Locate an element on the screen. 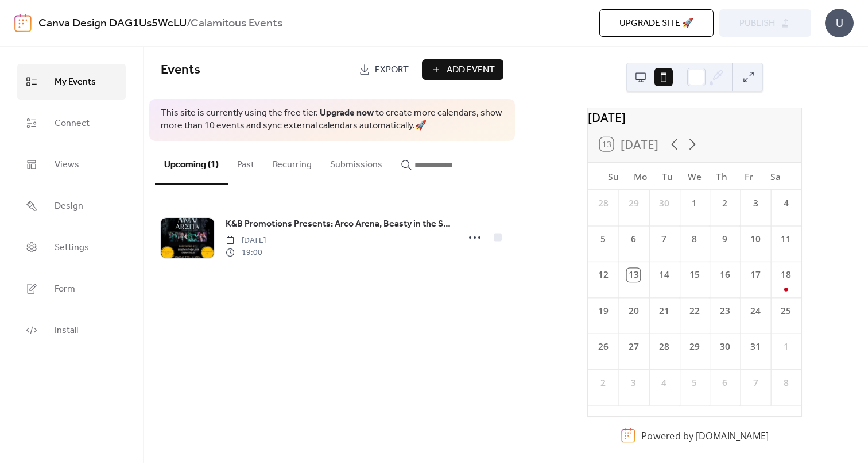  div: 11 is located at coordinates (786, 238).